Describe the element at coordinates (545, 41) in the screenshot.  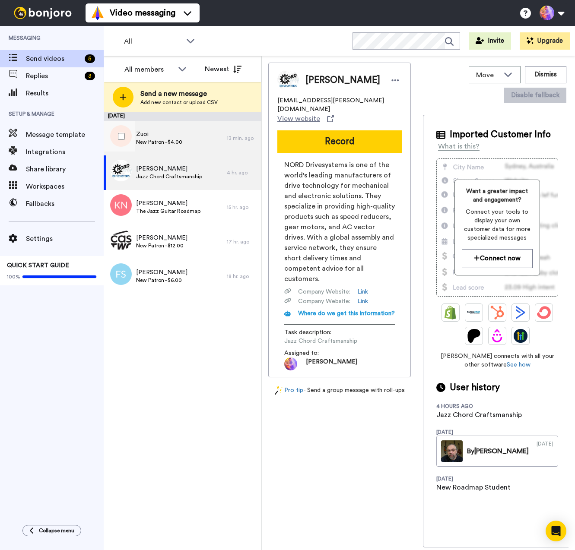
I see `button: Upgrade` at that location.